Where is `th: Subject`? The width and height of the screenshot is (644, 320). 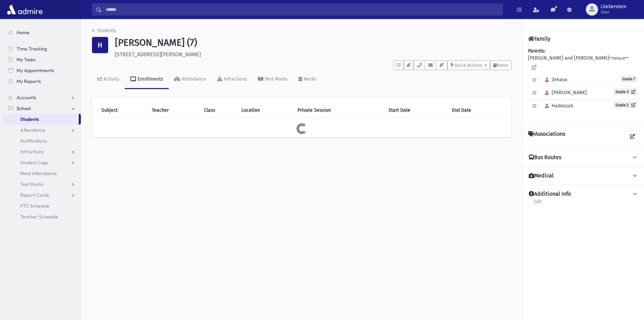 th: Subject is located at coordinates (122, 110).